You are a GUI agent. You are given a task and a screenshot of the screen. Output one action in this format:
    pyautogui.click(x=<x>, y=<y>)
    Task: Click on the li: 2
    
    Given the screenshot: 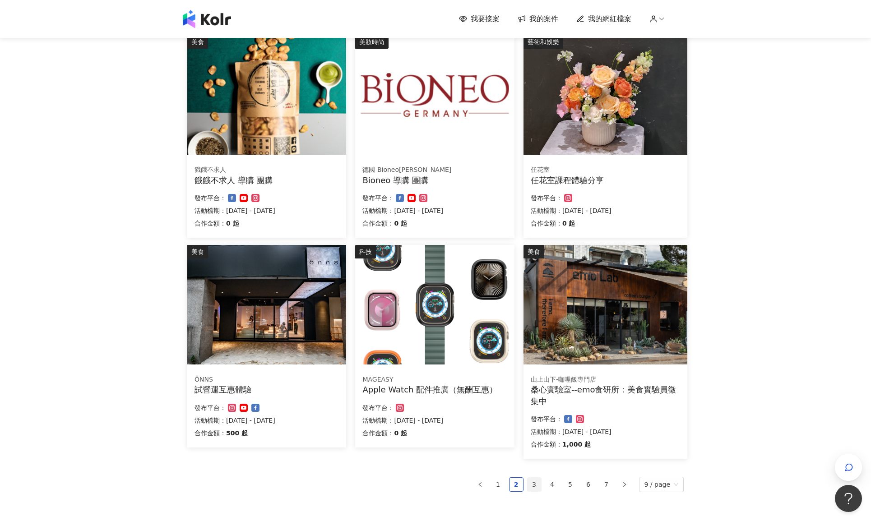 What is the action you would take?
    pyautogui.click(x=516, y=485)
    